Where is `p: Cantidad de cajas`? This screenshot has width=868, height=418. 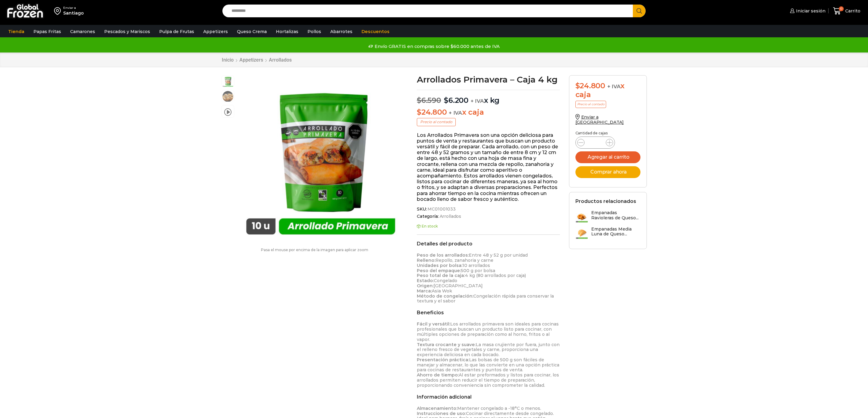
p: Cantidad de cajas is located at coordinates (608, 133).